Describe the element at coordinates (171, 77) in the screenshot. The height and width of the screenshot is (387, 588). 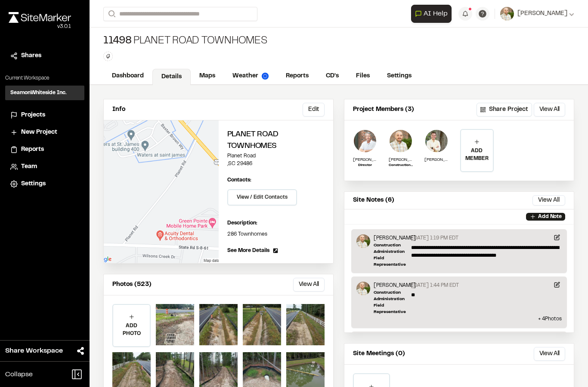
I see `a: Details` at that location.